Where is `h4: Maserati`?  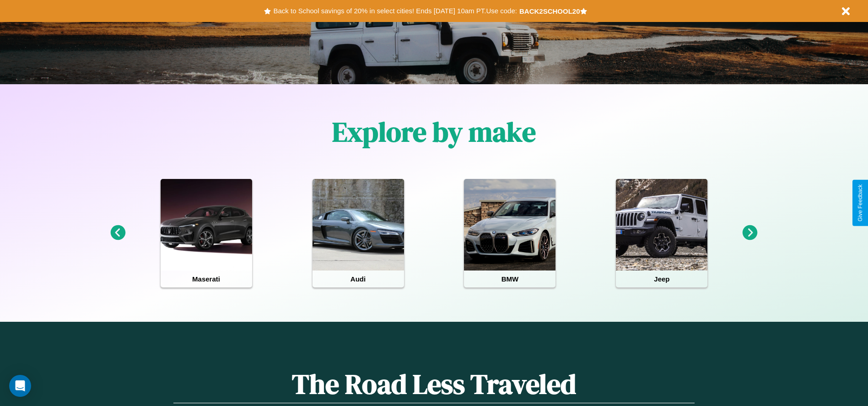 h4: Maserati is located at coordinates (207, 279).